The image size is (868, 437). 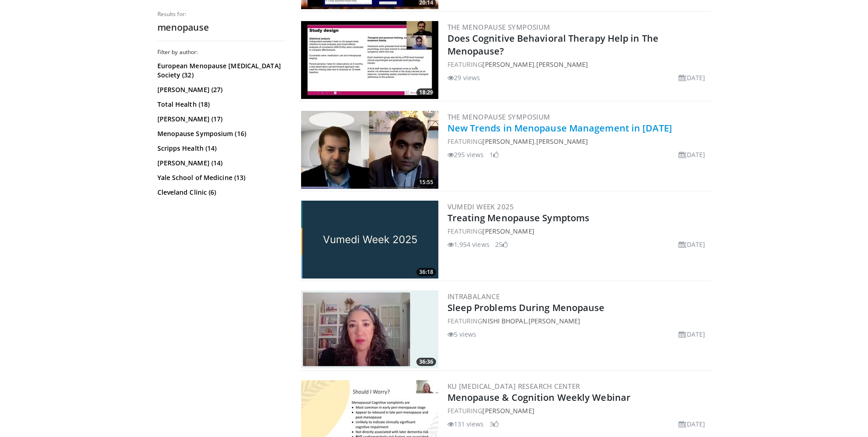 What do you see at coordinates (473, 296) in the screenshot?
I see `a: IntraBalance` at bounding box center [473, 296].